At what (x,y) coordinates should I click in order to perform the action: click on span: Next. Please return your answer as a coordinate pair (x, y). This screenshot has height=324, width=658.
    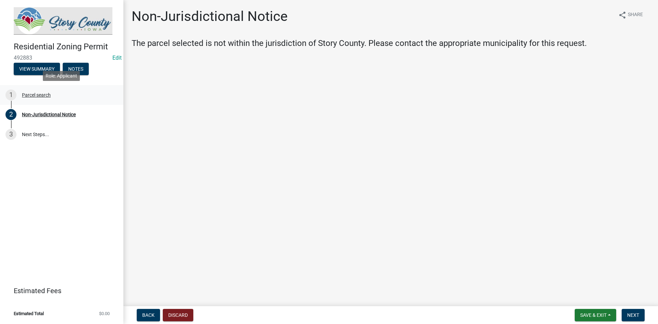
    Looking at the image, I should click on (633, 315).